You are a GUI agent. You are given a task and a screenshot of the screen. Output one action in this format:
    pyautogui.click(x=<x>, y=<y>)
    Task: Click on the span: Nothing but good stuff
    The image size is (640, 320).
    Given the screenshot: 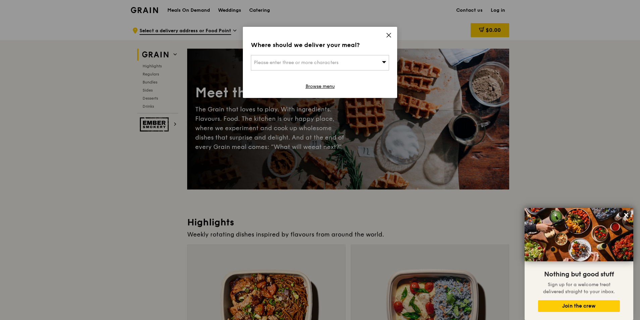 What is the action you would take?
    pyautogui.click(x=579, y=274)
    